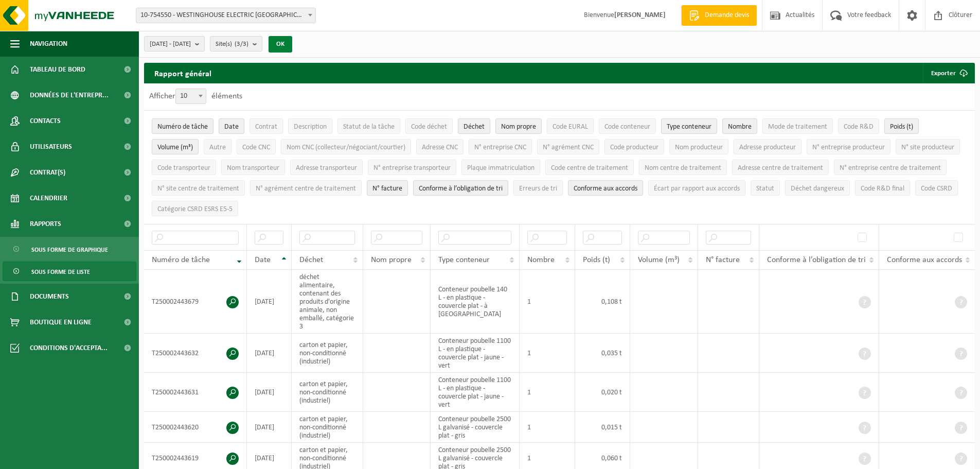  What do you see at coordinates (500, 147) in the screenshot?
I see `span: N° entreprise CNC` at bounding box center [500, 147].